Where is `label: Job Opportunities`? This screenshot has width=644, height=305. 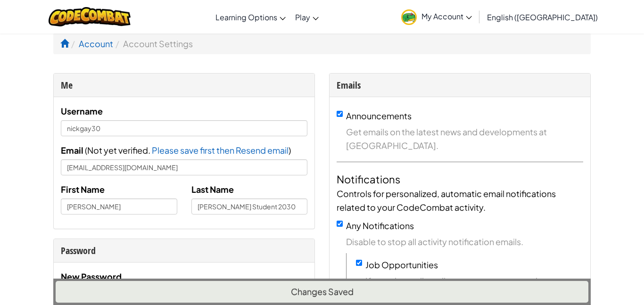 label: Job Opportunities is located at coordinates (401, 264).